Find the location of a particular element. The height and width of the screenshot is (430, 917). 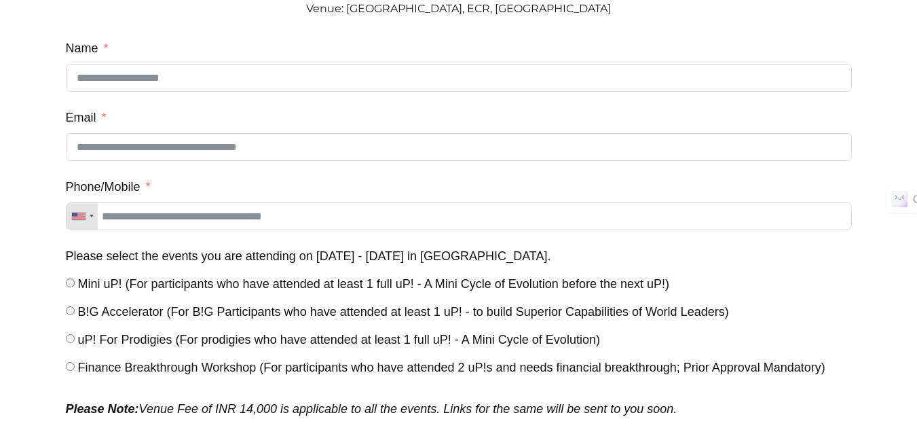

strong: Please Note: is located at coordinates (103, 409).